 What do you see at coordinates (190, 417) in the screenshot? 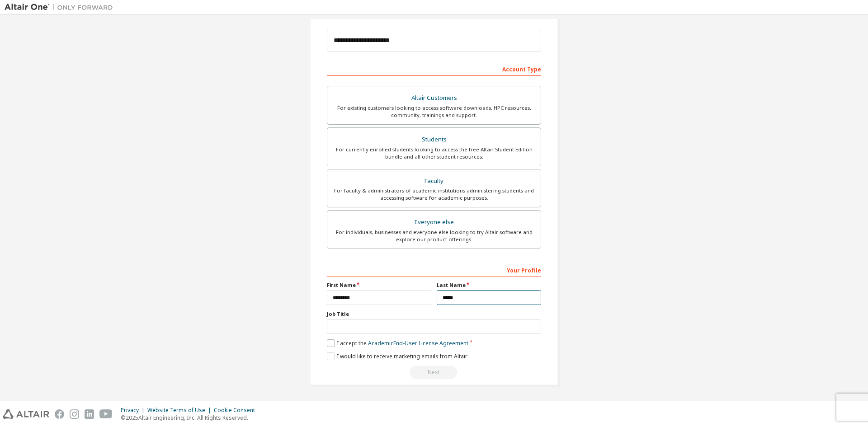
I see `p: © 2025 Altair Engineering, Inc. All Rights Reserved.` at bounding box center [190, 417].